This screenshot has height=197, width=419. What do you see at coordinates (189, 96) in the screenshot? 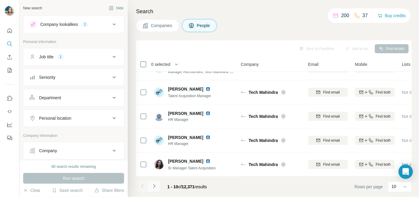
I see `span: Talent Acquisition Manager` at bounding box center [189, 96].